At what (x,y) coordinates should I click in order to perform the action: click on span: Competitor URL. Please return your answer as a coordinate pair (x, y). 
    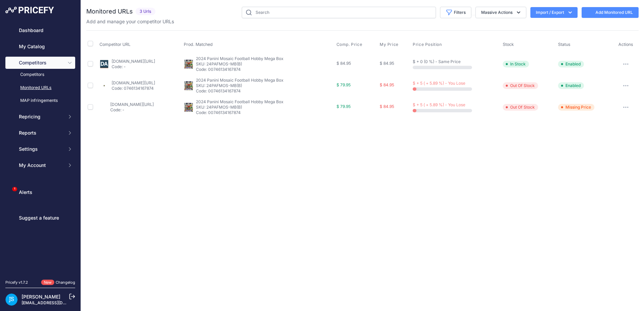
    Looking at the image, I should click on (115, 44).